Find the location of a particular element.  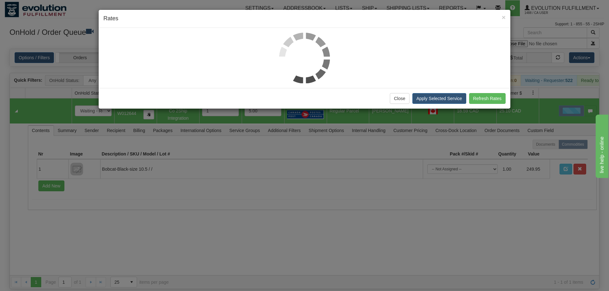

button: Refresh Rates is located at coordinates (487, 99).